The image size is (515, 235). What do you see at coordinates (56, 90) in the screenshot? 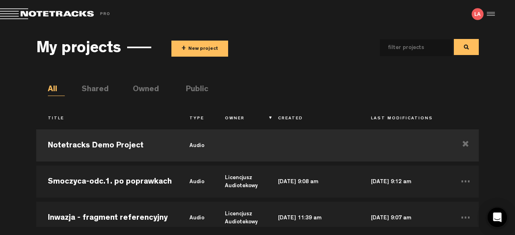
I see `li: All` at bounding box center [56, 90].